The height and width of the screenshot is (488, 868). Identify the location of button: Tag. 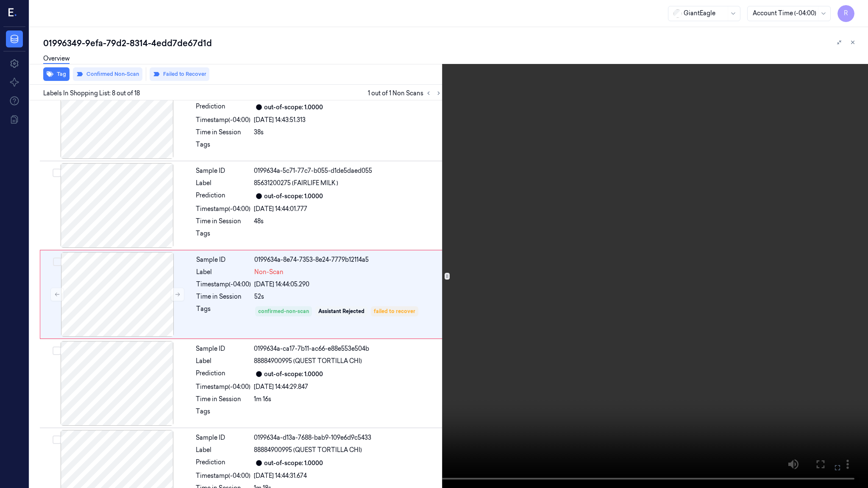
(57, 75).